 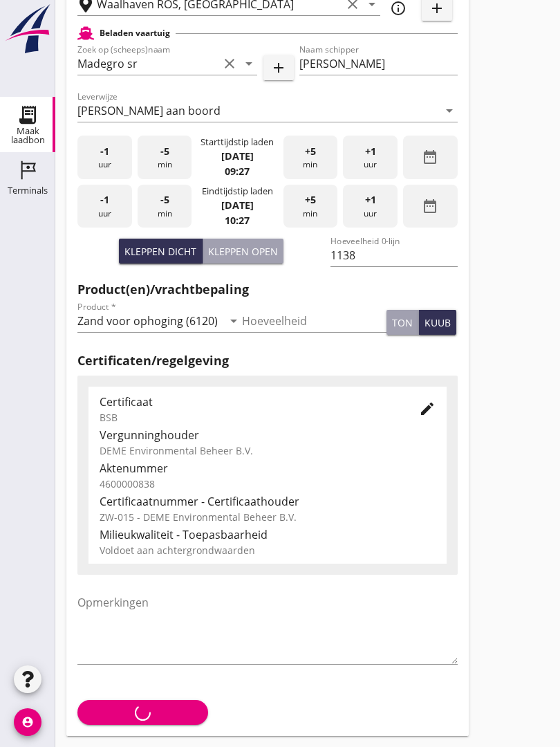 What do you see at coordinates (268, 468) in the screenshot?
I see `div: Aktenummer` at bounding box center [268, 468].